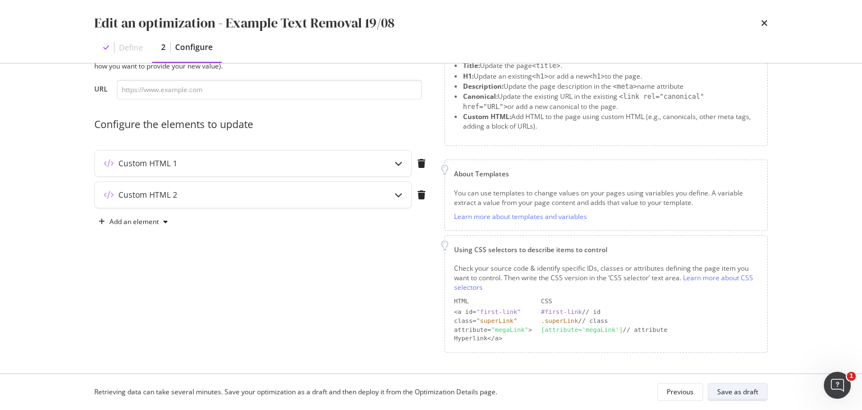  I want to click on strong: H1:, so click(468, 76).